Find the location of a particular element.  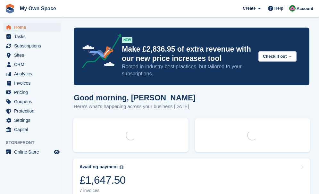

span: Sites is located at coordinates (33, 55).